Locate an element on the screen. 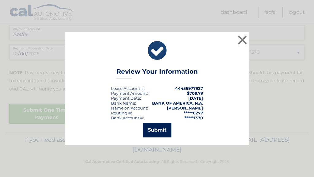 The height and width of the screenshot is (177, 314). strong: 44455977927 is located at coordinates (189, 88).